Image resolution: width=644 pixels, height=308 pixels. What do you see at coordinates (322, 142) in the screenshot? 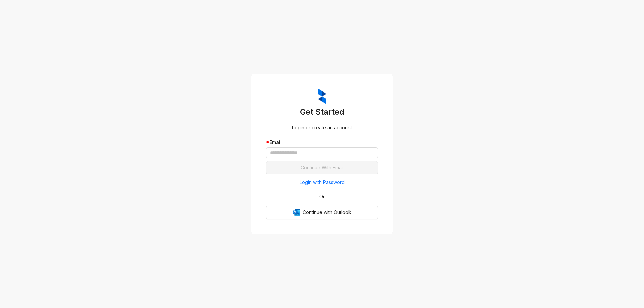
I see `div: Email` at bounding box center [322, 142].